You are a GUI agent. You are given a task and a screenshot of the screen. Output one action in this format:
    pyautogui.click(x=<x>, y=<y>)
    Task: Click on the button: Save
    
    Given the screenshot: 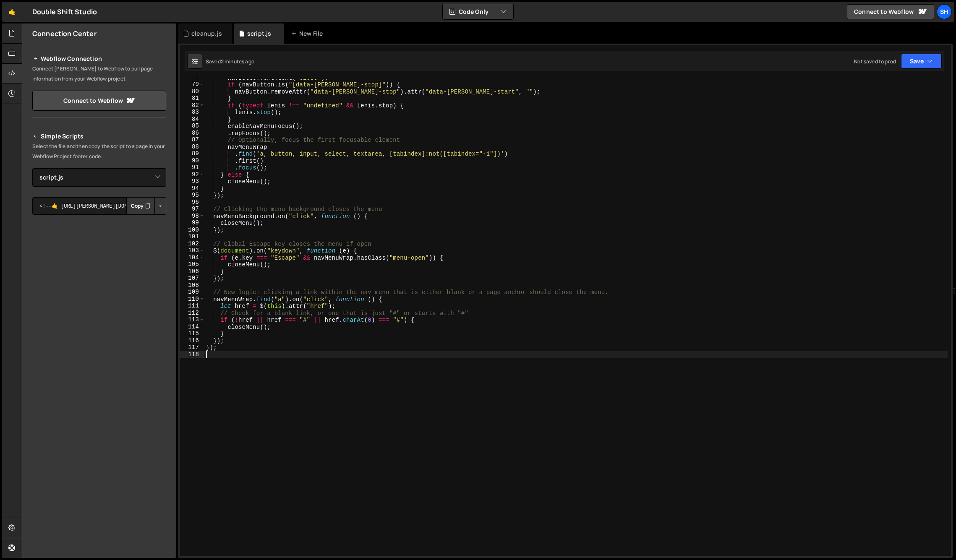 What is the action you would take?
    pyautogui.click(x=921, y=61)
    